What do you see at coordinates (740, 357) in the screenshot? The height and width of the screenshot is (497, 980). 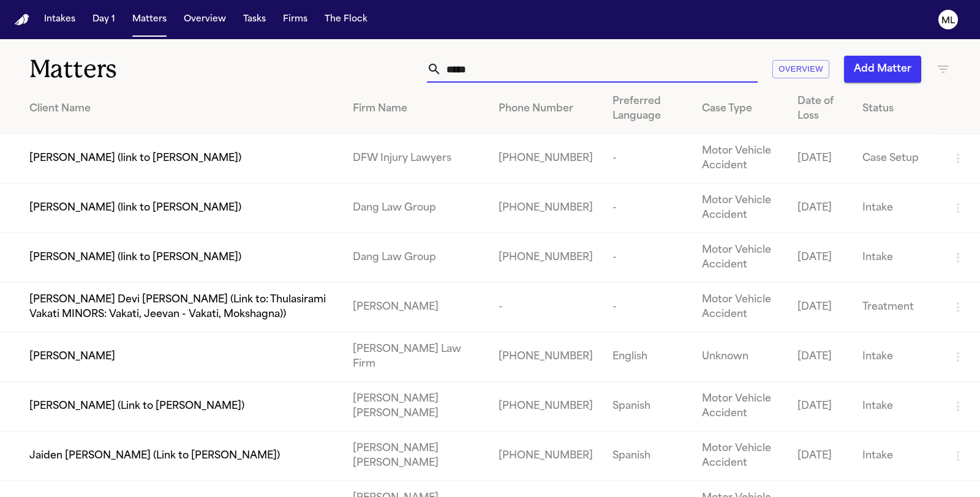 I see `td: Unknown` at bounding box center [740, 357].